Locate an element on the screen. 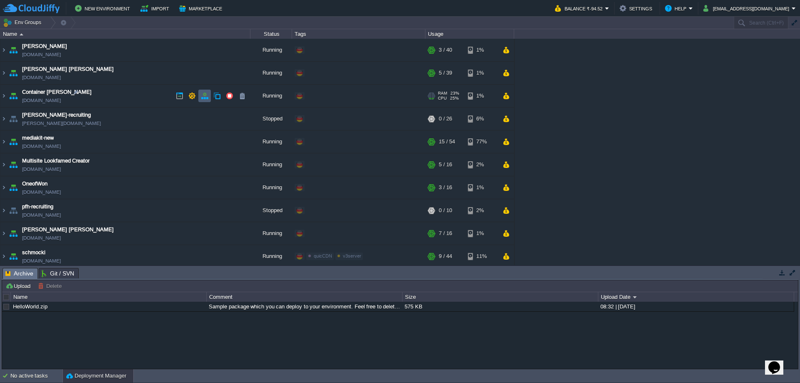 The image size is (800, 383). div: 0 / 10 is located at coordinates (445, 210).